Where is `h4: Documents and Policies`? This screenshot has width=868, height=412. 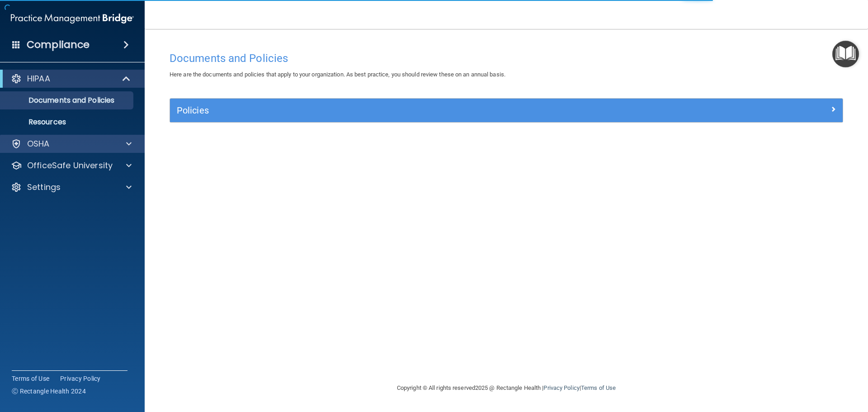
h4: Documents and Policies is located at coordinates (506, 58).